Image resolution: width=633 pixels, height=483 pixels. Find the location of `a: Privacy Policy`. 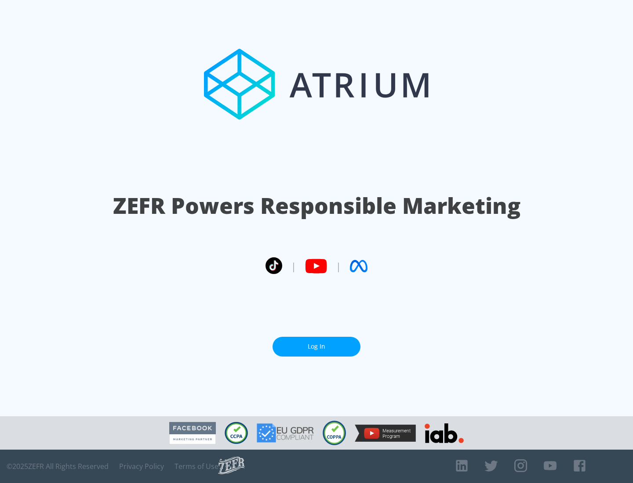

a: Privacy Policy is located at coordinates (142, 467).